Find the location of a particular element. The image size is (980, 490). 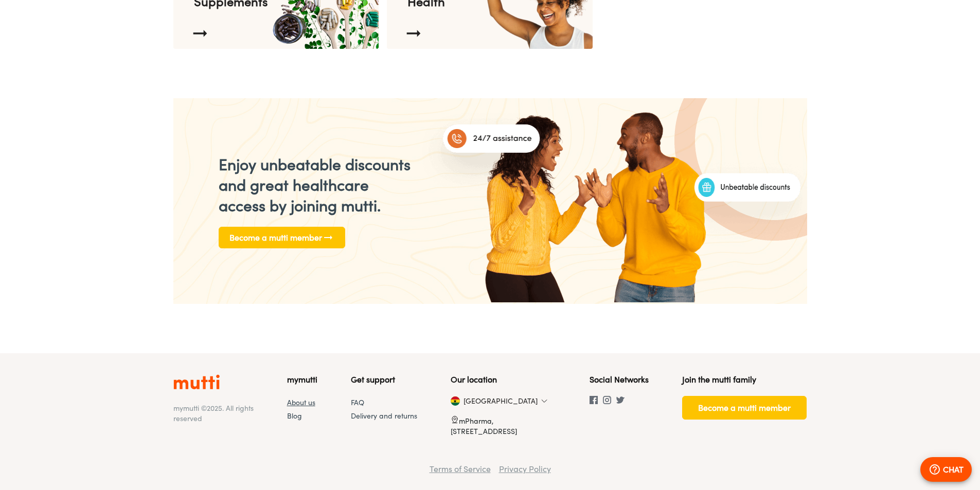

img: Instagram is located at coordinates (607, 400).